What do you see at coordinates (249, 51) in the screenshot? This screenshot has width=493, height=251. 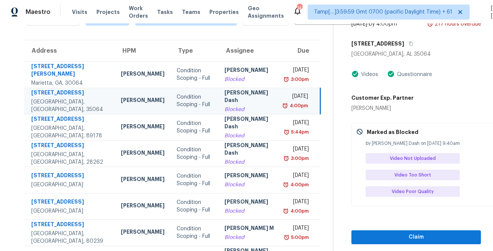 I see `th: Assignee` at bounding box center [249, 51].